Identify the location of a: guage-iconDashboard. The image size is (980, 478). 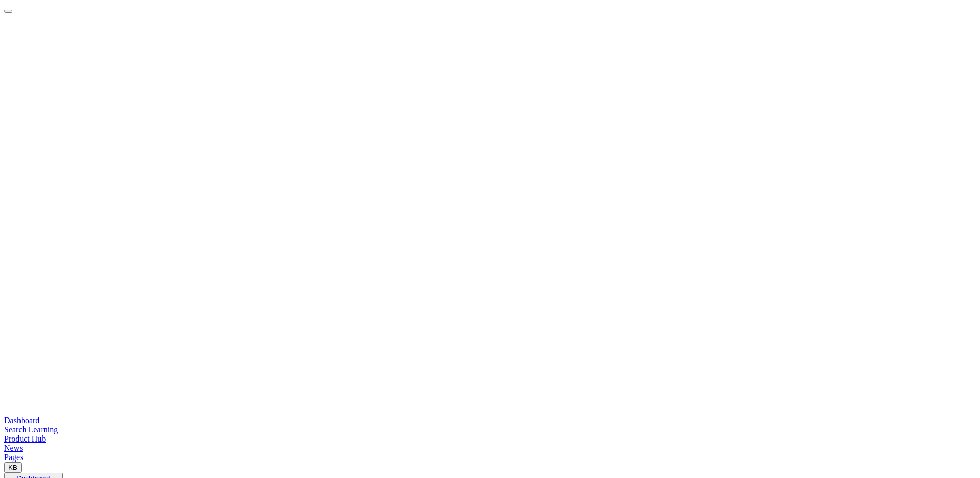
(490, 421).